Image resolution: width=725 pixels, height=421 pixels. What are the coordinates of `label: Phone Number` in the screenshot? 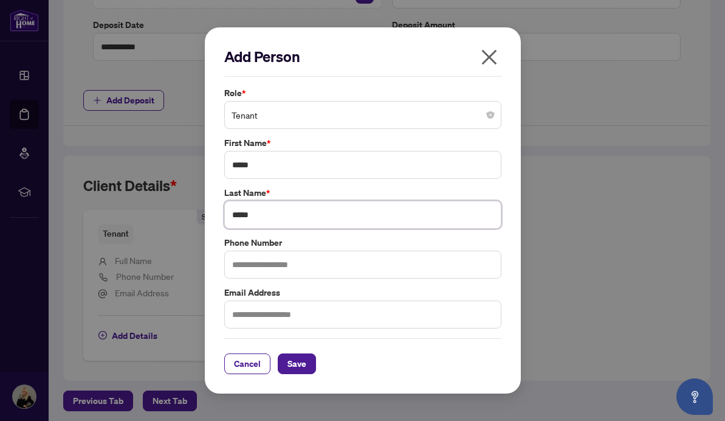 It's located at (363, 243).